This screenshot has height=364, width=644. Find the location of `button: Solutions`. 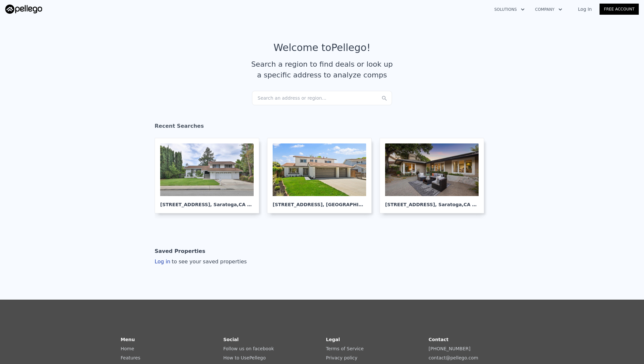

button: Solutions is located at coordinates (510, 10).